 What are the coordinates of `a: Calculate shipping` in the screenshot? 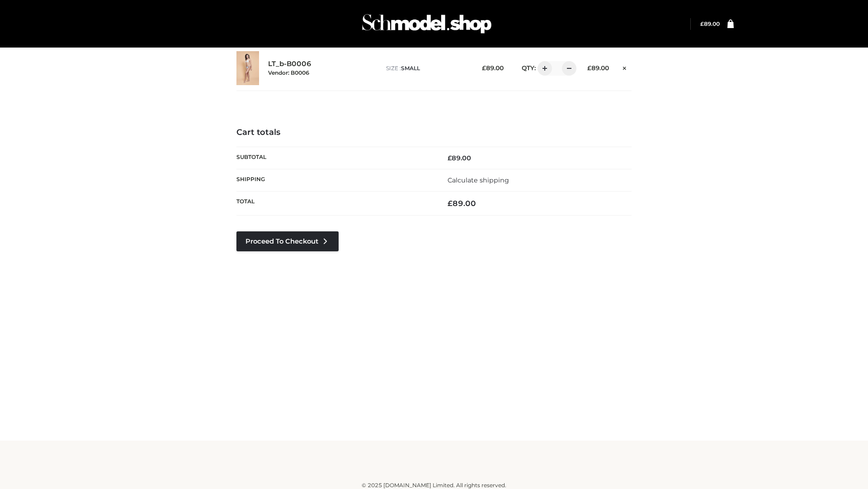 It's located at (479, 180).